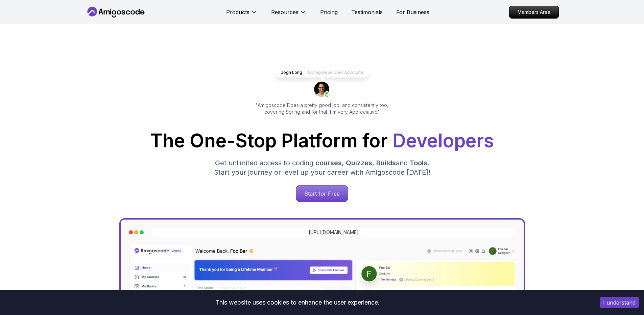 The height and width of the screenshot is (315, 644). Describe the element at coordinates (386, 163) in the screenshot. I see `span: Builds` at that location.